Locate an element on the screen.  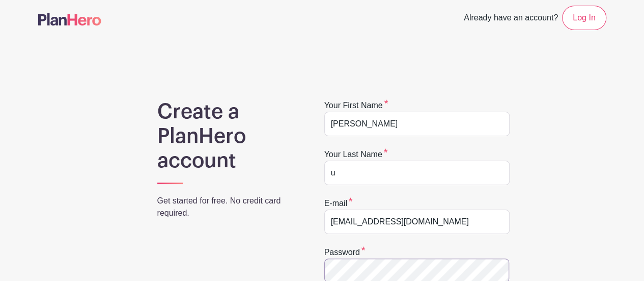
label: Your last name is located at coordinates (356, 155).